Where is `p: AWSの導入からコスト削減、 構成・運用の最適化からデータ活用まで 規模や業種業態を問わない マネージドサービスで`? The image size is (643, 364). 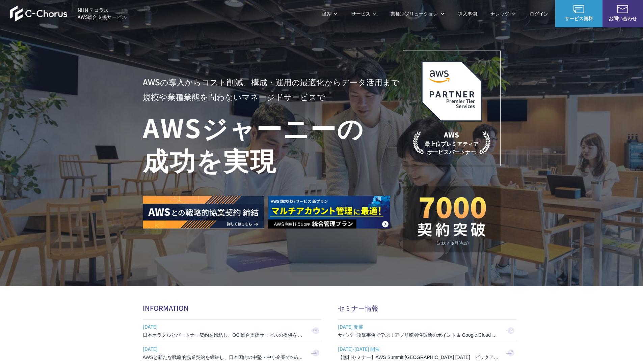
p: AWSの導入からコスト削減、 構成・運用の最適化からデータ活用まで 規模や業種業態を問わない マネージドサービスで is located at coordinates (273, 89).